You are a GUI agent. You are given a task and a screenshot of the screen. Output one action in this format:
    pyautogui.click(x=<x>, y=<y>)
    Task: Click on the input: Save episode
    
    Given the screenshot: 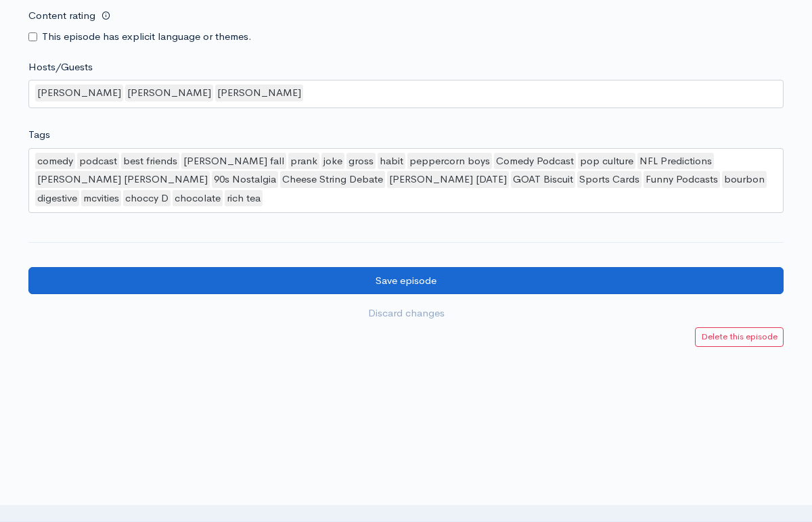 What is the action you would take?
    pyautogui.click(x=406, y=281)
    